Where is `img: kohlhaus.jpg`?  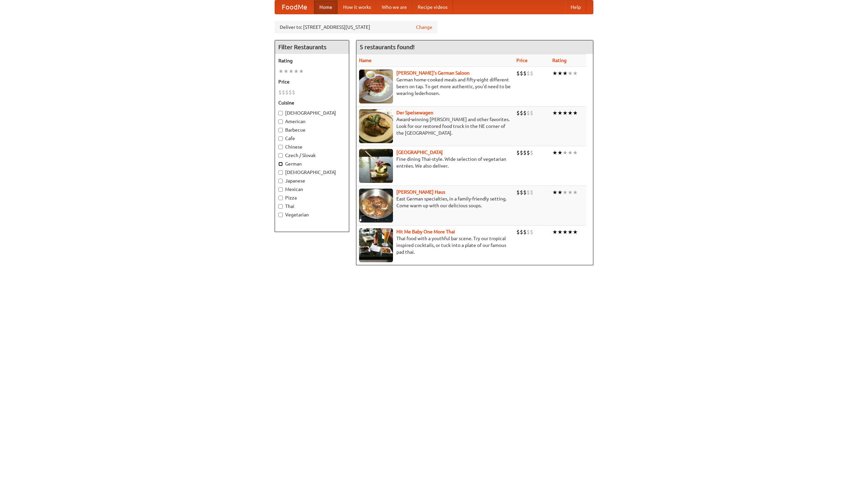
img: kohlhaus.jpg is located at coordinates (376, 205).